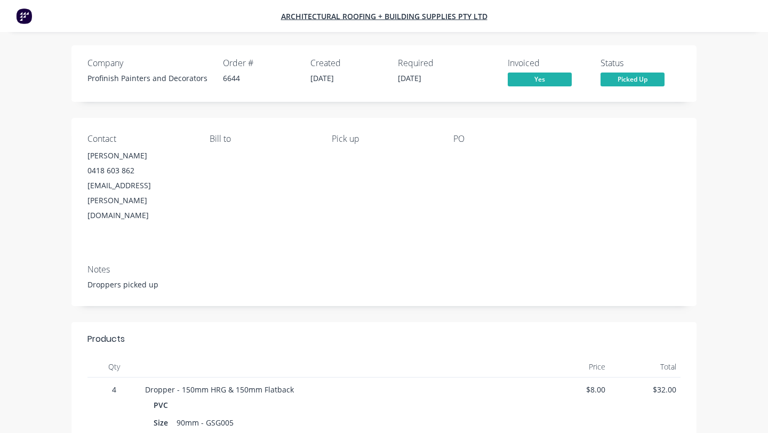  What do you see at coordinates (262, 139) in the screenshot?
I see `div: Bill to` at bounding box center [262, 139].